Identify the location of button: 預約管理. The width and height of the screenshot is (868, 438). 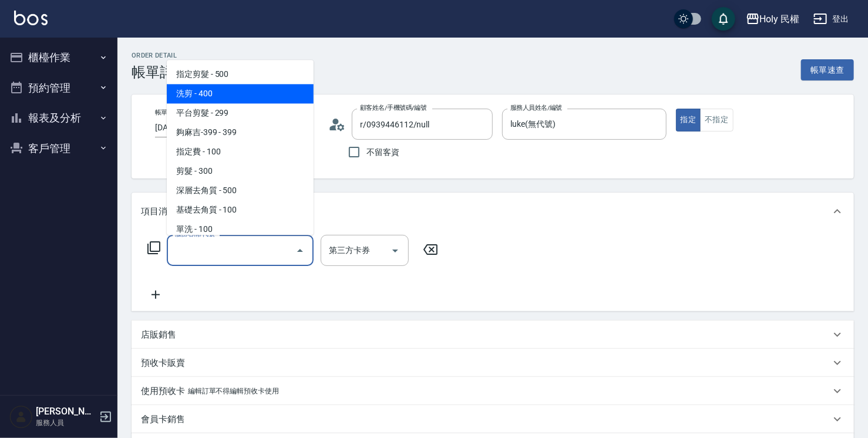
(59, 88).